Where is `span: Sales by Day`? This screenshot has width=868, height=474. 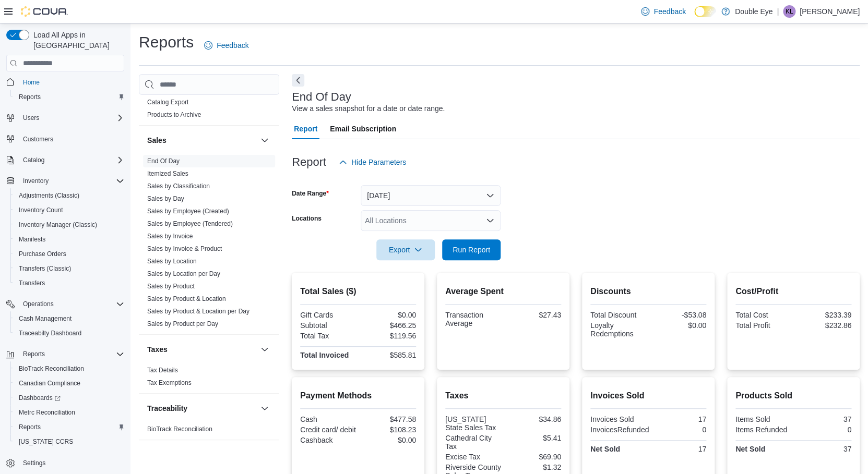
span: Sales by Day is located at coordinates (165, 199).